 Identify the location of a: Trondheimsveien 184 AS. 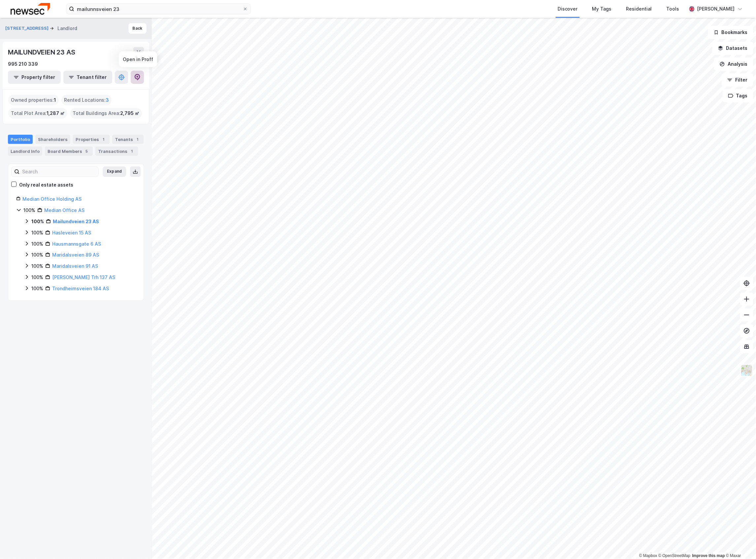
(80, 288).